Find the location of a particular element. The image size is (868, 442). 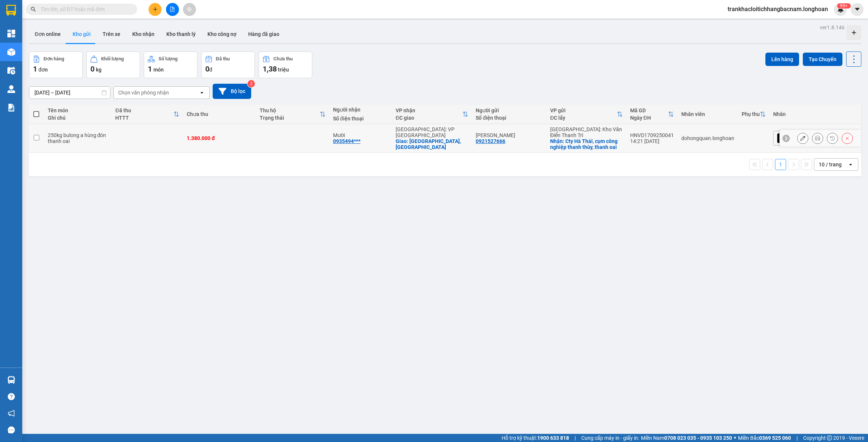

img: logo-vxr is located at coordinates (11, 10).